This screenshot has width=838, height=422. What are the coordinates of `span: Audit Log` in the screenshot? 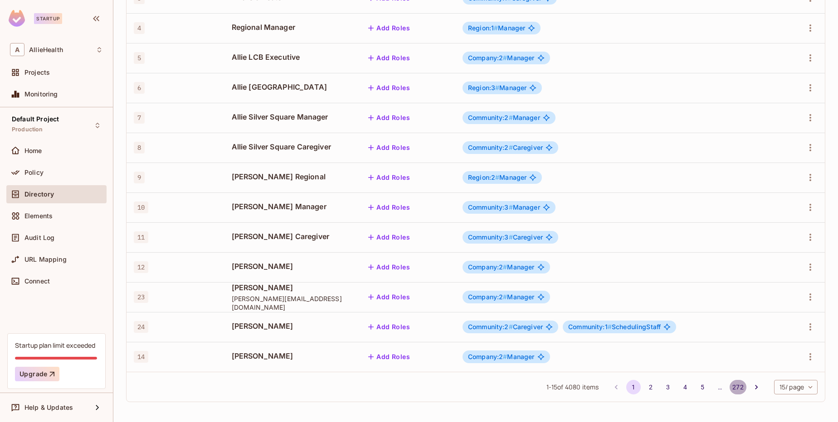 It's located at (39, 238).